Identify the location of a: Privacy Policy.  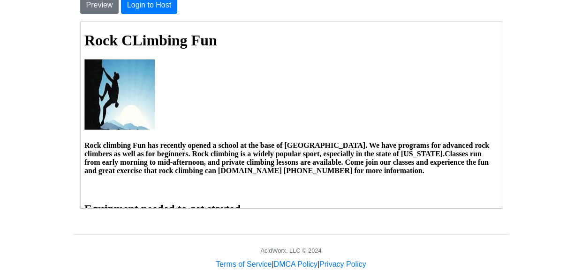
(343, 264).